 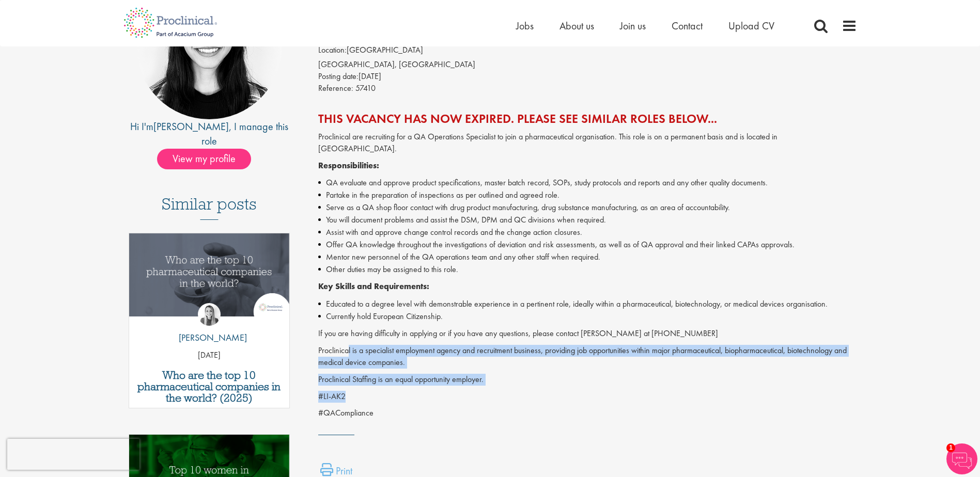 I want to click on img: Top 10 pharmaceutical companies in the world 2025, so click(x=209, y=274).